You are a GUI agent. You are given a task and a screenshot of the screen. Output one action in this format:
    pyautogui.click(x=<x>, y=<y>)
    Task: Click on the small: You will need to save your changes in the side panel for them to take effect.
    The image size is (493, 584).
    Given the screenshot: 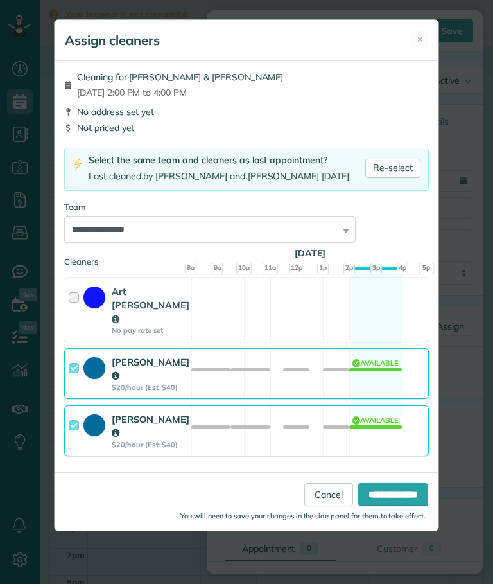 What is the action you would take?
    pyautogui.click(x=303, y=516)
    